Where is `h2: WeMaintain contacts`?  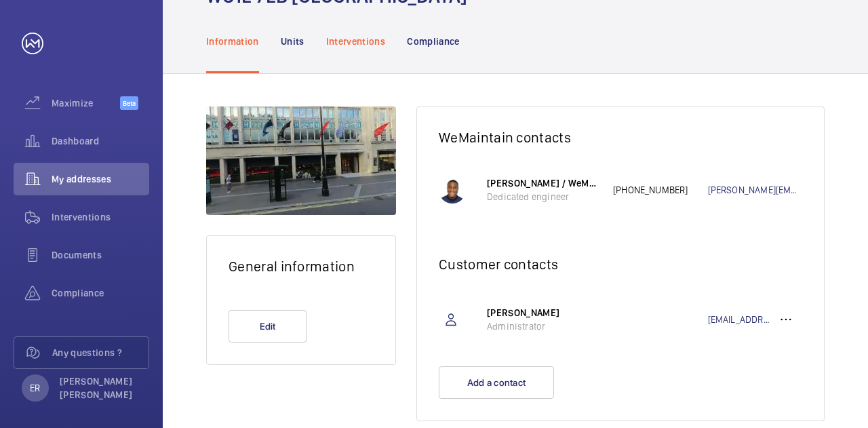 h2: WeMaintain contacts is located at coordinates (621, 137).